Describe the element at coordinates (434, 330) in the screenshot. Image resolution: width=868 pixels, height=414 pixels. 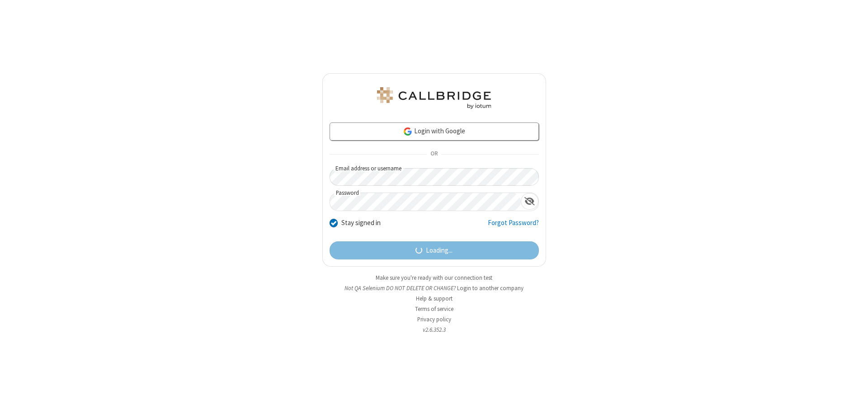
I see `li: v2.6.352.3` at that location.